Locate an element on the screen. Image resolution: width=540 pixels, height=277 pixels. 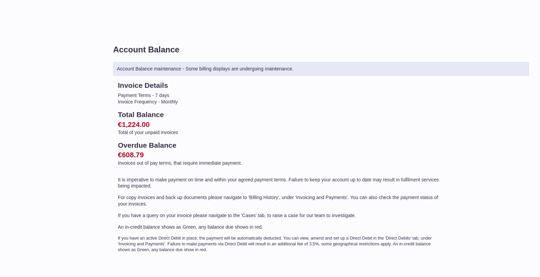
div: Account Balance maintenance - Some billing displays are undergoing maintenance. is located at coordinates (321, 69).